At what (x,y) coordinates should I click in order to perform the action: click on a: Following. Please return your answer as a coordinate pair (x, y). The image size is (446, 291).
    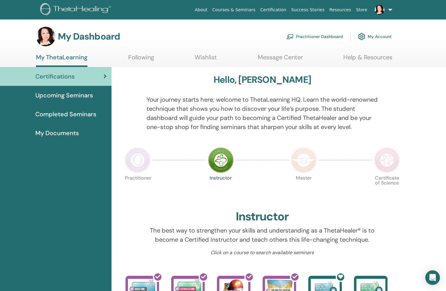
    Looking at the image, I should click on (141, 59).